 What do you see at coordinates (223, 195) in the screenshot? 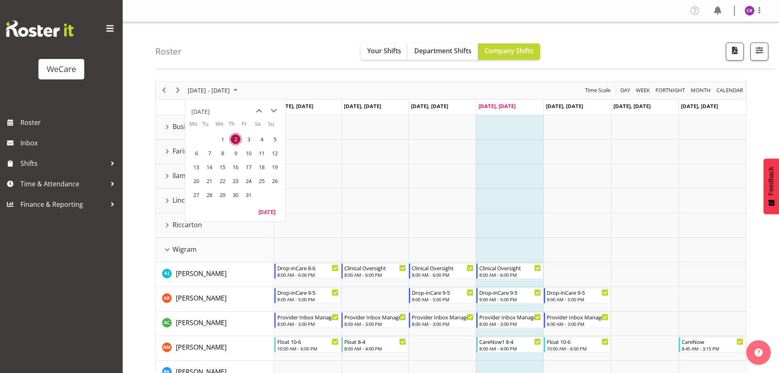
I see `span: Wednesday, October 29, 2025` at bounding box center [223, 195].